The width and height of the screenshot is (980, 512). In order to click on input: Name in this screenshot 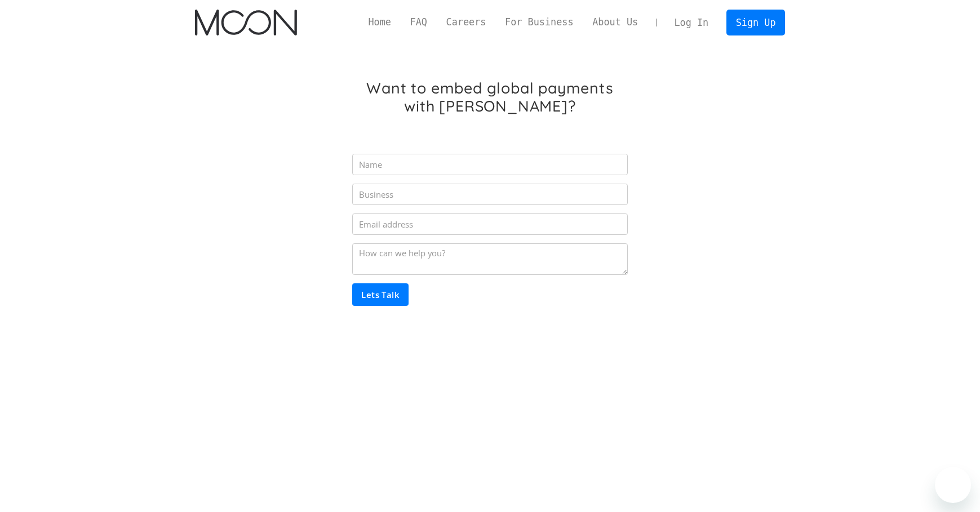, I will do `click(490, 164)`.